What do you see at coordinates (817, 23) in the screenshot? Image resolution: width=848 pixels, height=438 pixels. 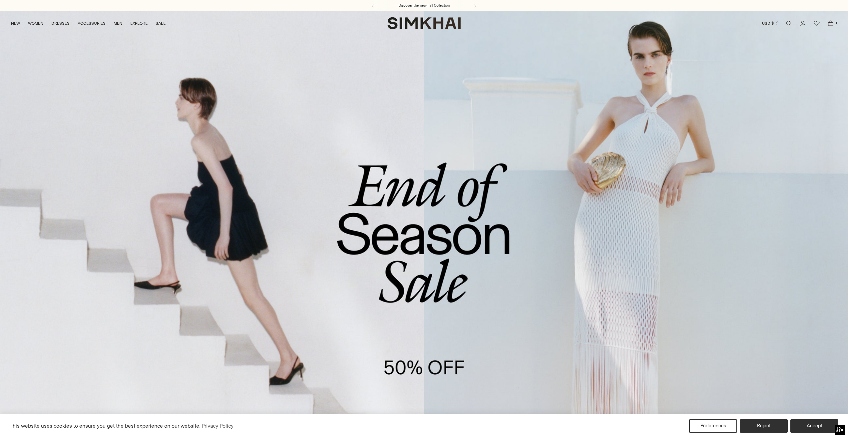 I see `a: Wishlist` at bounding box center [817, 23].